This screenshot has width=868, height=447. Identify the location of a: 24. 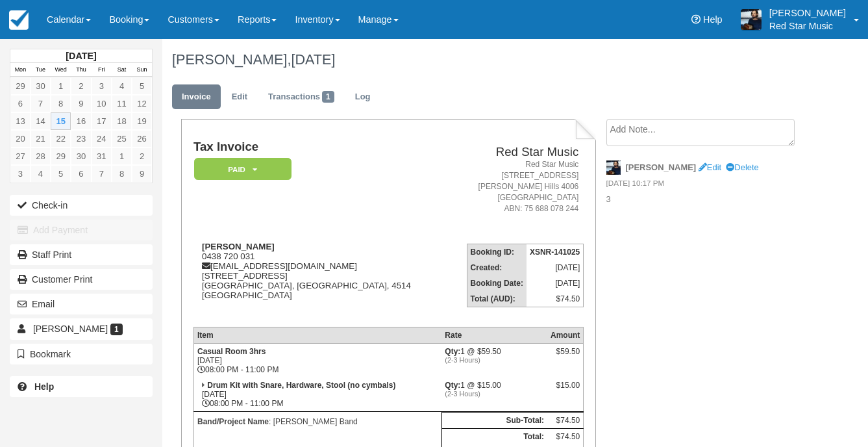
(101, 139).